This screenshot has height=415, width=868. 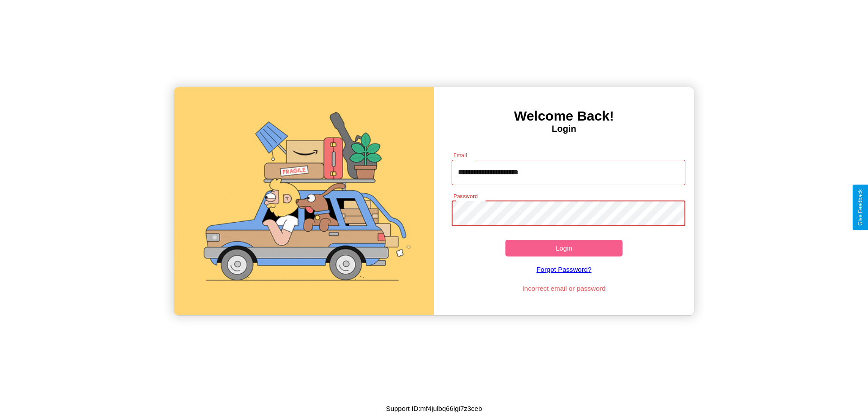 I want to click on button: Login, so click(x=564, y=248).